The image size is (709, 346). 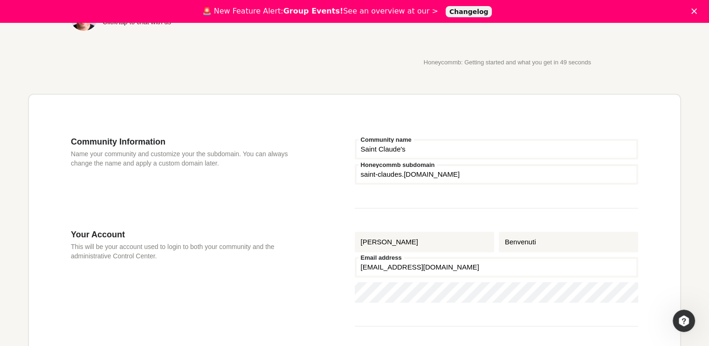 What do you see at coordinates (496, 174) in the screenshot?
I see `input: your-subdomain.honeycommb.com` at bounding box center [496, 174].